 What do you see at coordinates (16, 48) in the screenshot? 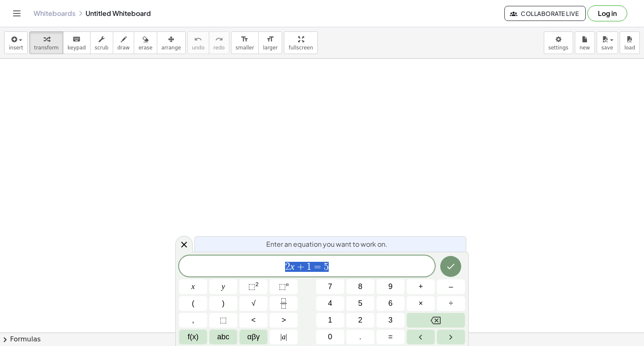
I see `span: insert` at bounding box center [16, 48].